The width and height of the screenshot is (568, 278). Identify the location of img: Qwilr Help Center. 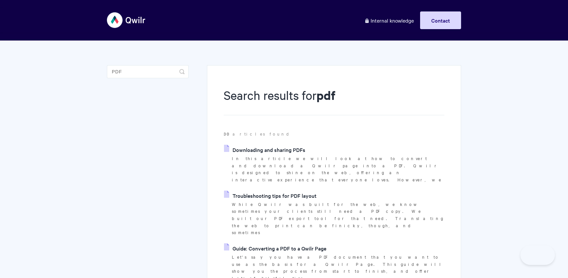
(126, 20).